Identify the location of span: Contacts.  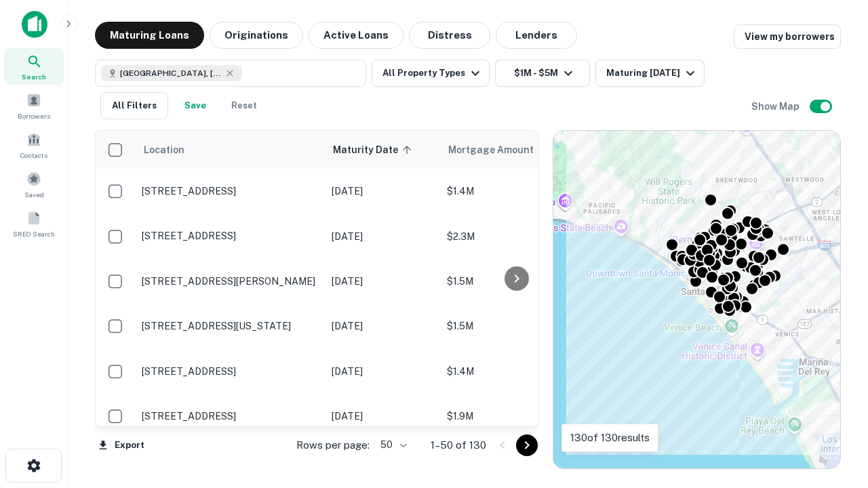
(34, 155).